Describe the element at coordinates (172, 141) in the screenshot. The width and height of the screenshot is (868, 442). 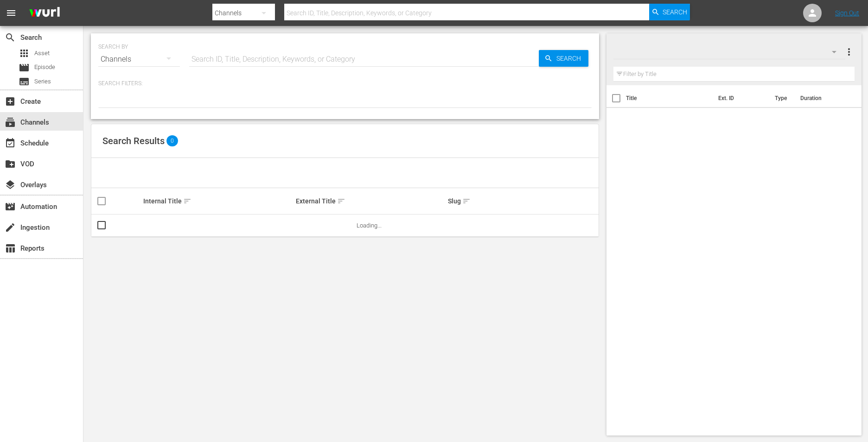
I see `span: 0` at that location.